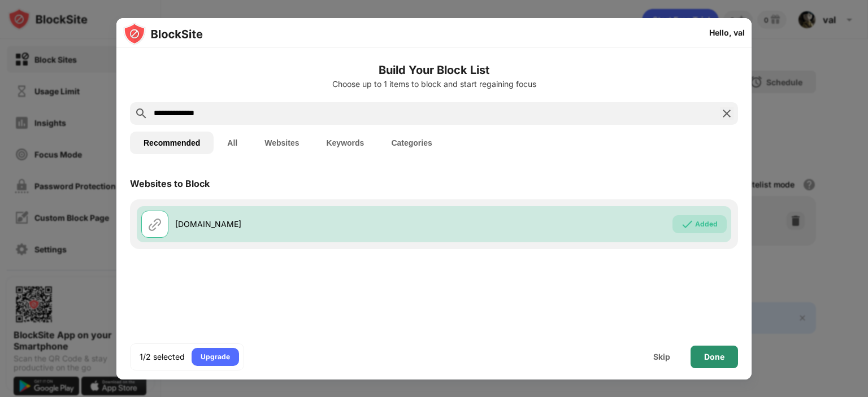 The image size is (868, 397). What do you see at coordinates (434, 84) in the screenshot?
I see `div: Choose up to 1 items to block and start regaining focus` at bounding box center [434, 84].